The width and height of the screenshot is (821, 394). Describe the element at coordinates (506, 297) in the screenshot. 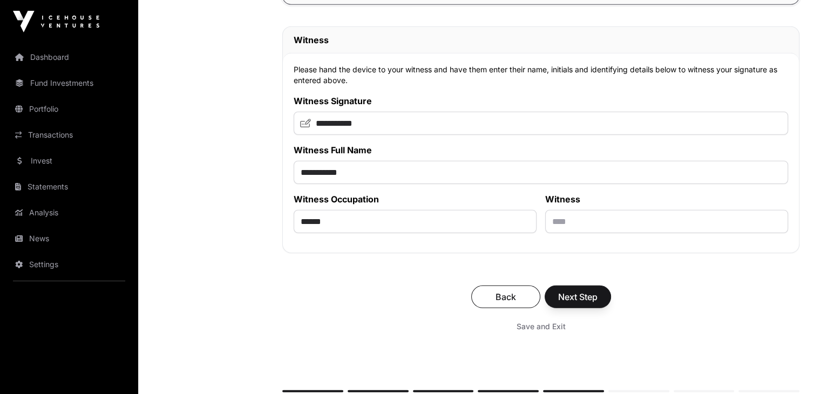

I see `span: Back` at that location.